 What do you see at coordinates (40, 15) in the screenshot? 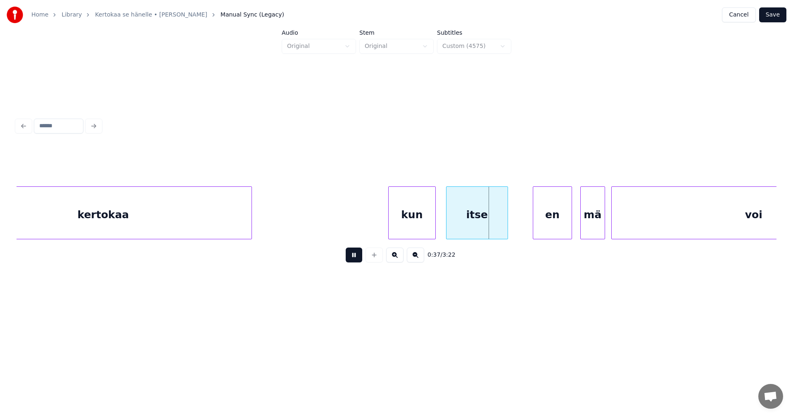
I see `a: Home` at bounding box center [40, 15].